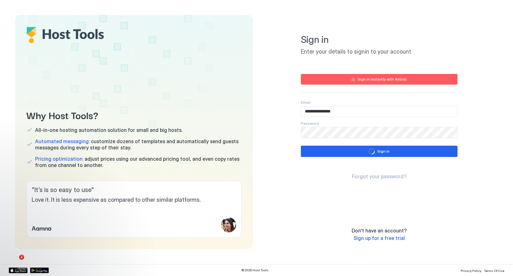  I want to click on span: Privacy Policy, so click(471, 271).